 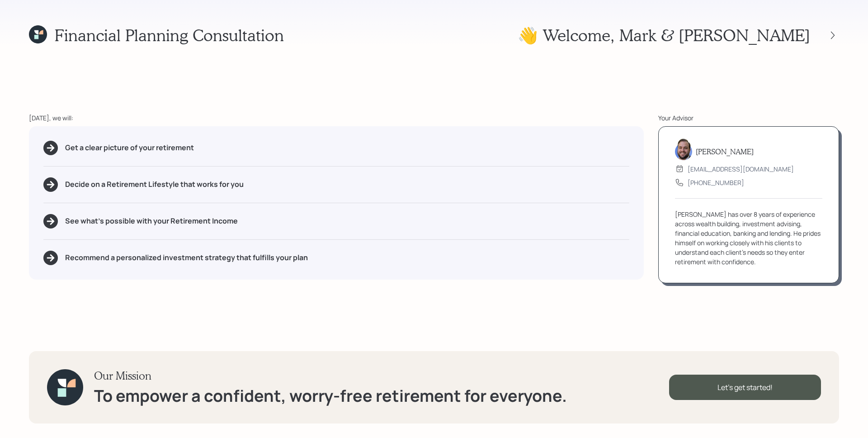 What do you see at coordinates (748, 117) in the screenshot?
I see `div: Your Advisor` at bounding box center [748, 117].